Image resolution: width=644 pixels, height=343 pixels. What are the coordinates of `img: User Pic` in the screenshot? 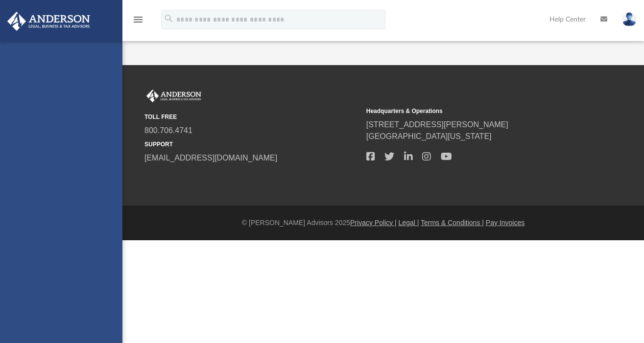 It's located at (629, 19).